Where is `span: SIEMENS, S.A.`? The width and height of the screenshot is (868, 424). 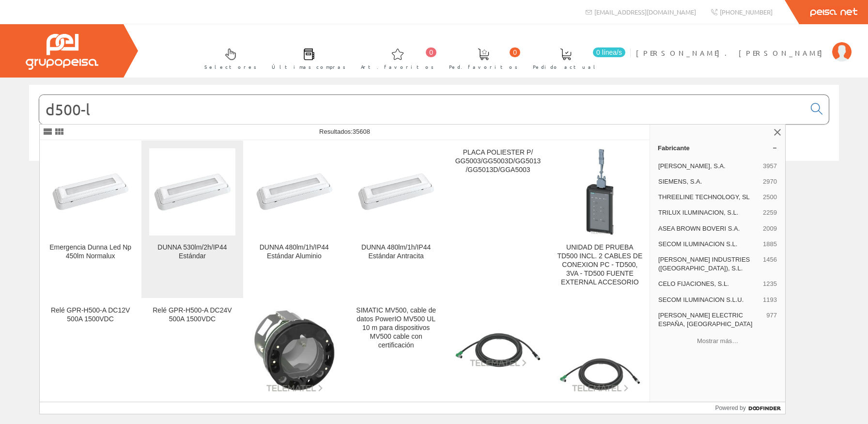 span: SIEMENS, S.A. is located at coordinates (709, 182).